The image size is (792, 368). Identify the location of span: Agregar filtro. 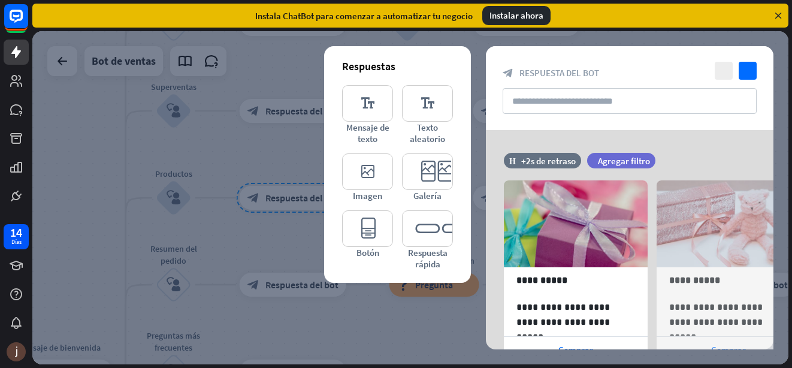
(624, 161).